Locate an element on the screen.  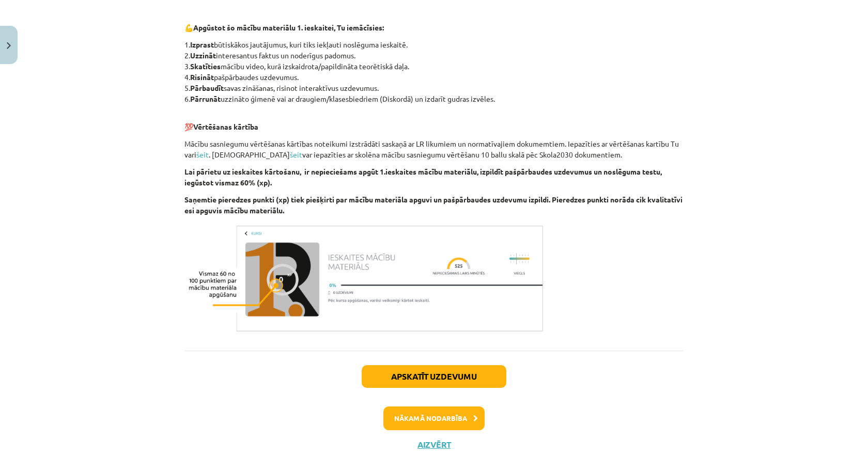
b: Pārbaudīt is located at coordinates (207, 88).